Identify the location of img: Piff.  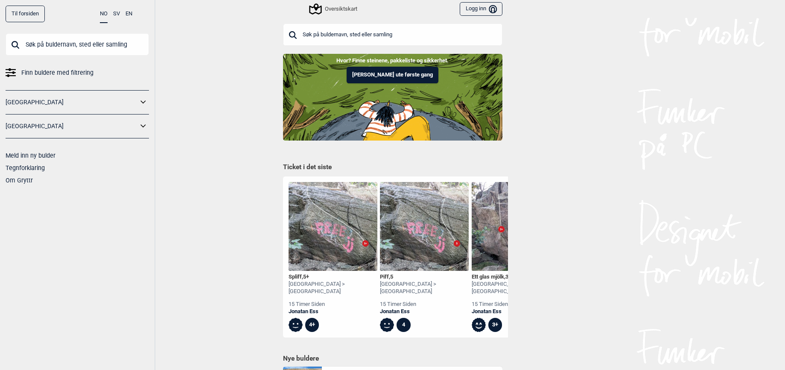
(424, 226).